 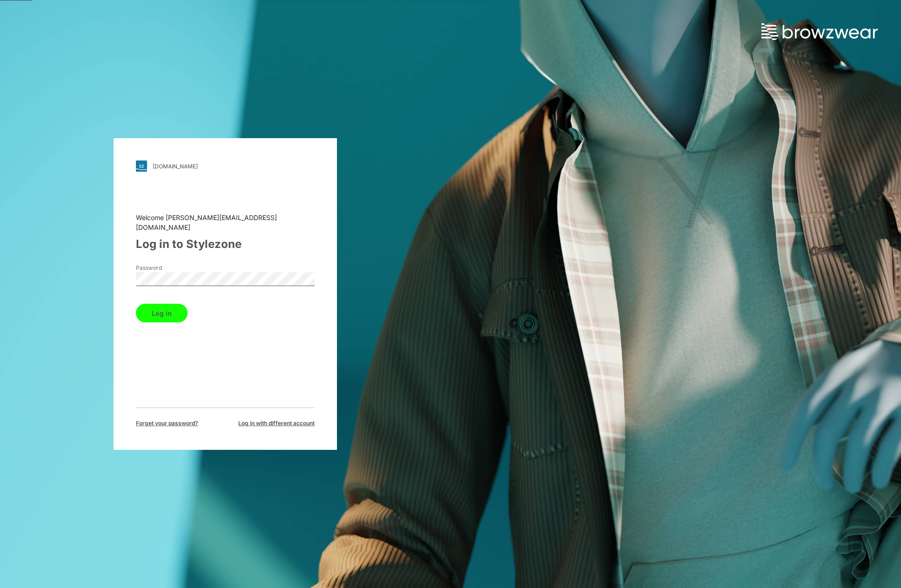 I want to click on span: Log in with different account, so click(x=276, y=424).